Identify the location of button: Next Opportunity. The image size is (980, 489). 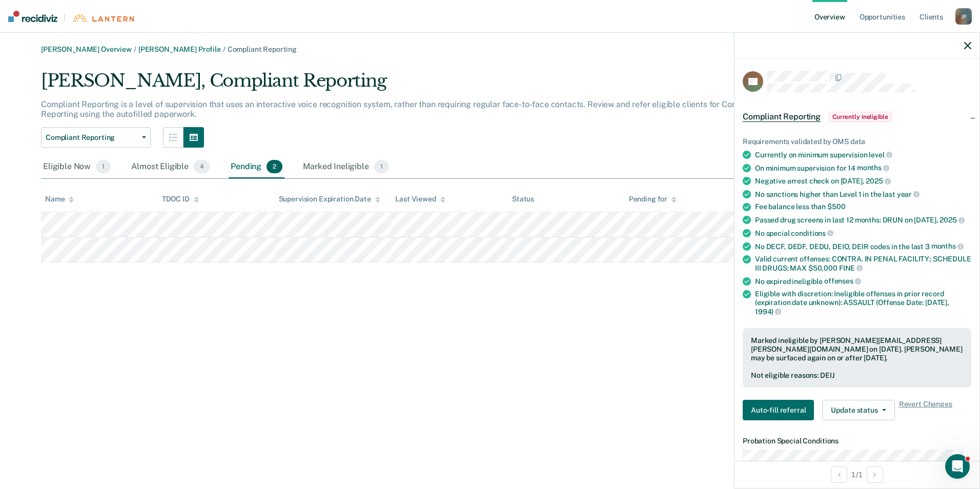
(874, 475).